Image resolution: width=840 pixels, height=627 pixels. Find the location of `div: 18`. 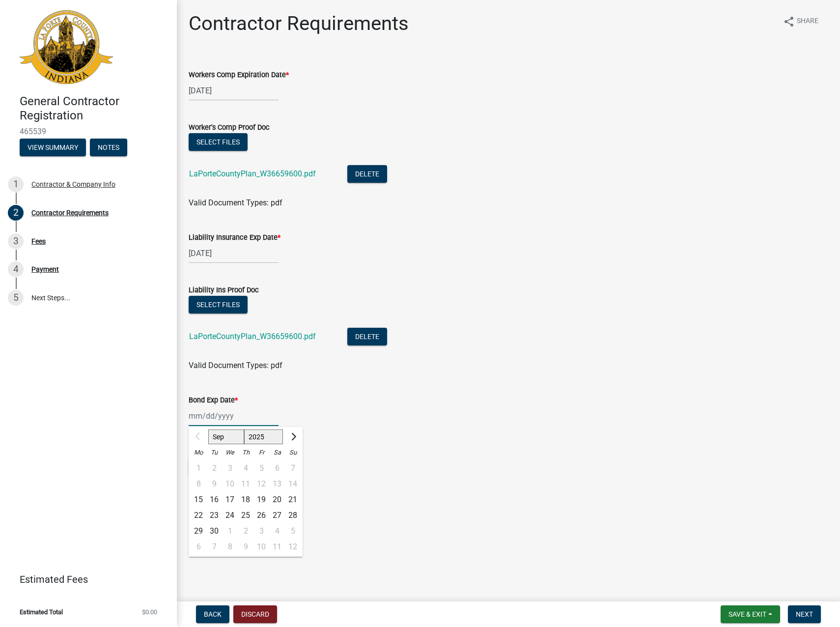

div: 18 is located at coordinates (246, 499).